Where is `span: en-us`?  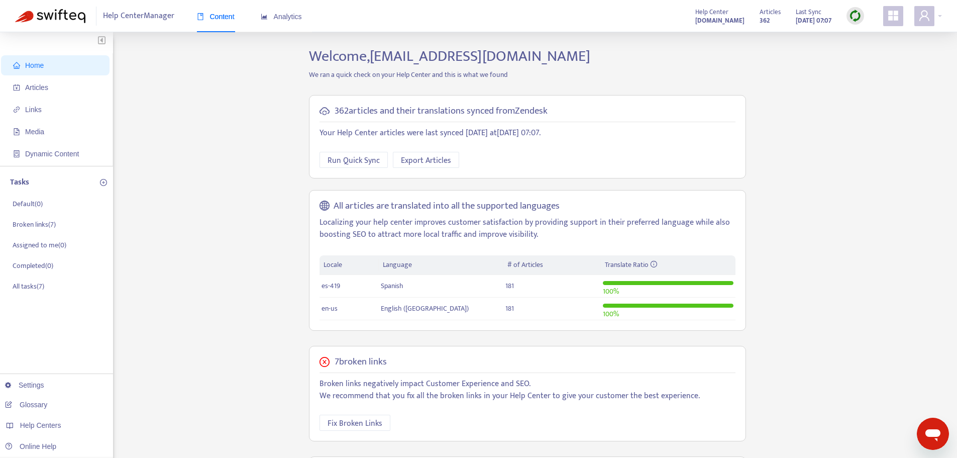 span: en-us is located at coordinates (330, 308).